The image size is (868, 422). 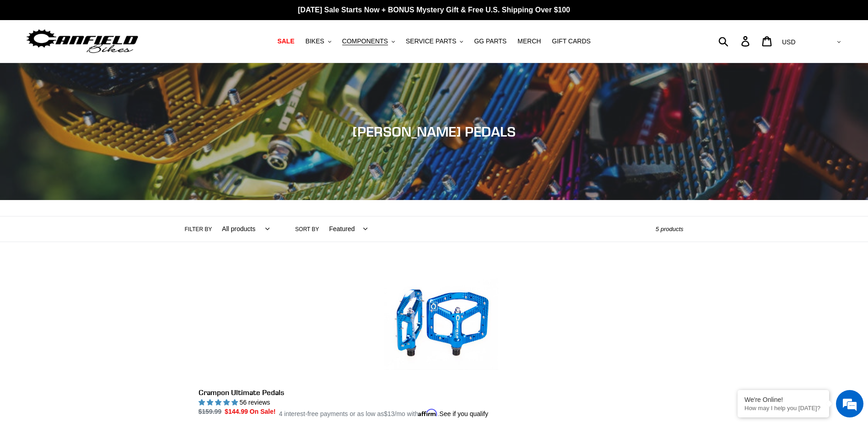 What do you see at coordinates (434, 41) in the screenshot?
I see `button: SERVICE PARTS` at bounding box center [434, 41].